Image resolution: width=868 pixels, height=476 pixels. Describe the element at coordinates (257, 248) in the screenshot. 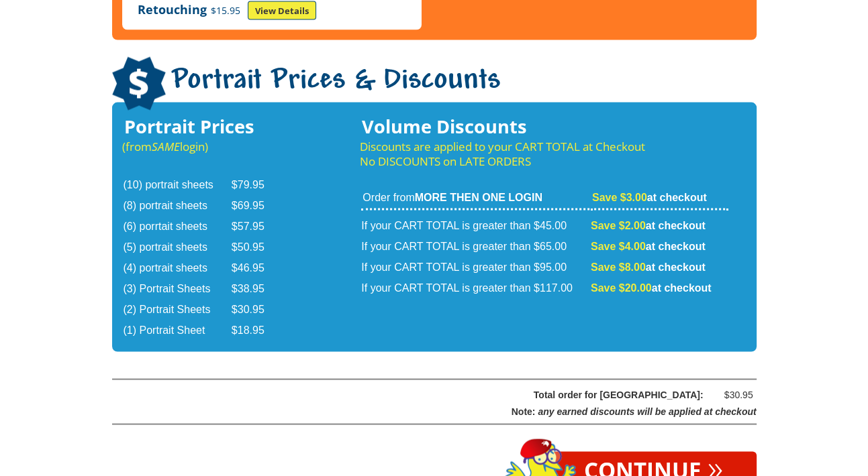

I see `td: $50.95` at that location.